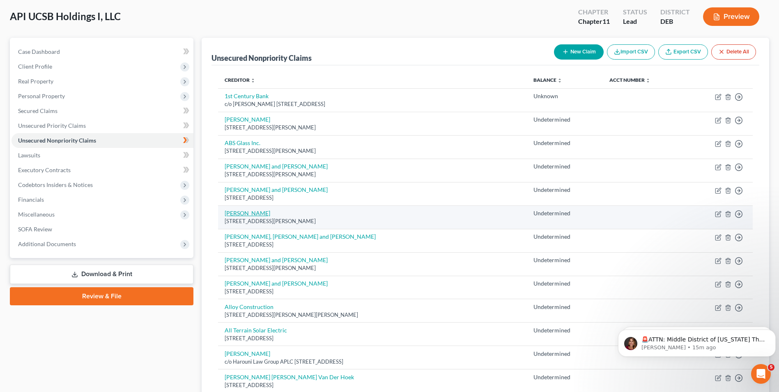  Describe the element at coordinates (16, 31) in the screenshot. I see `img: Profile image for Katie` at that location.